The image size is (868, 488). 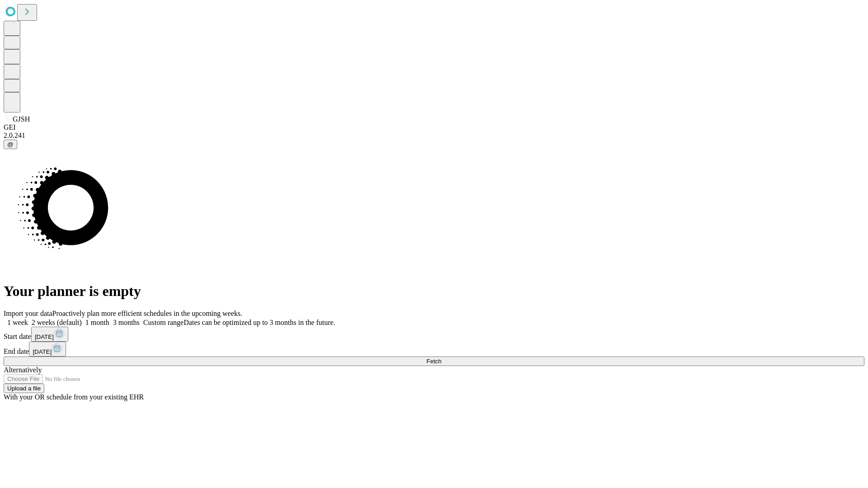 What do you see at coordinates (28, 313) in the screenshot?
I see `span: Import your data` at bounding box center [28, 313].